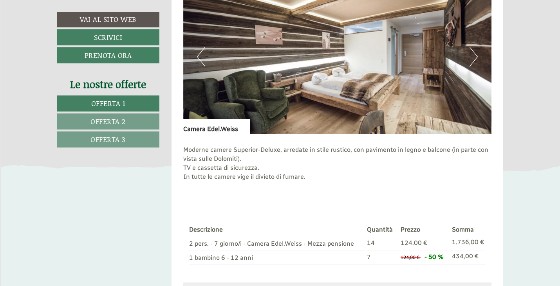 Image resolution: width=560 pixels, height=286 pixels. What do you see at coordinates (276, 258) in the screenshot?
I see `td: 1 bambino 6 - 12 anni` at bounding box center [276, 258].